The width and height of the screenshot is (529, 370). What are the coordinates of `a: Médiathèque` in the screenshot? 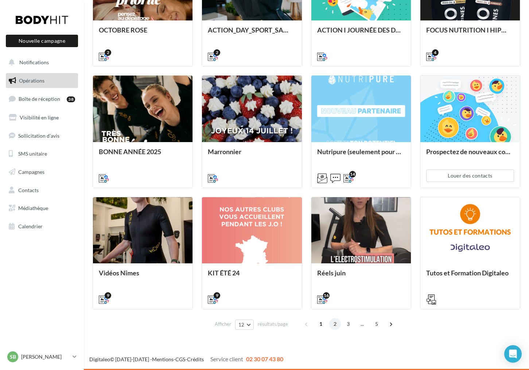 It's located at (42, 208).